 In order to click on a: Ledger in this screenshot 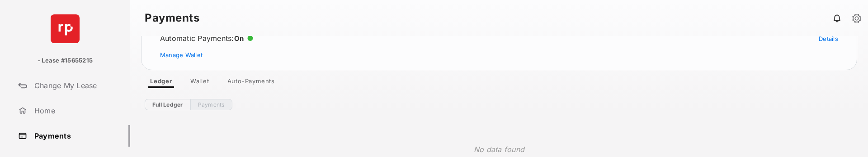, I will do `click(161, 83)`.